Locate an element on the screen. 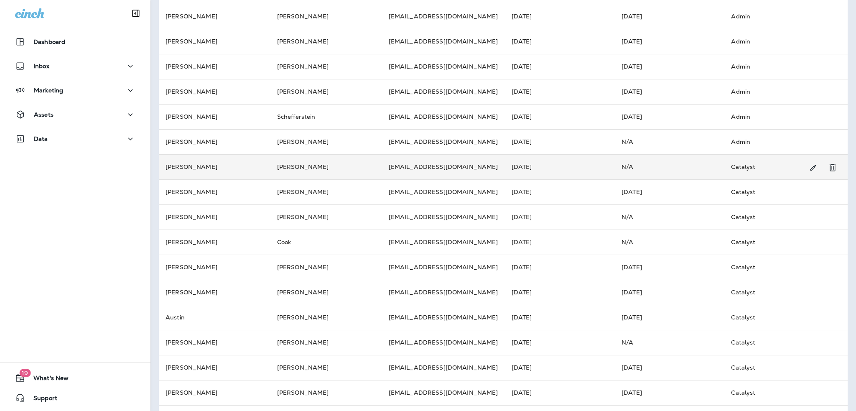 This screenshot has height=411, width=856. button: Collapse Sidebar is located at coordinates (136, 13).